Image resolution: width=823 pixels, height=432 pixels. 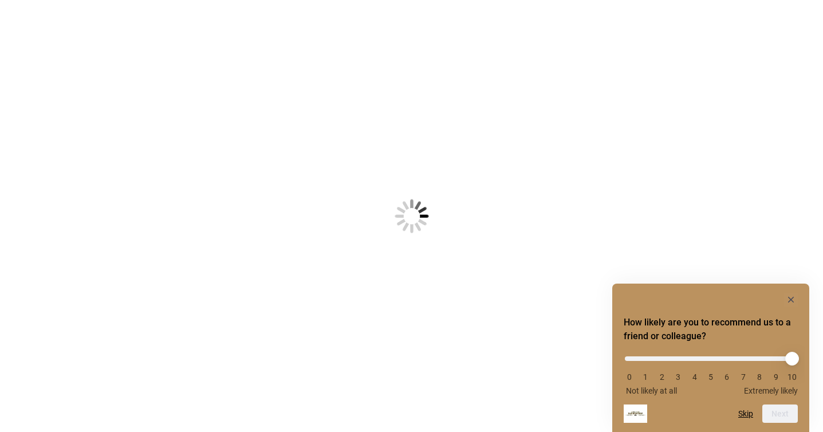 I want to click on li: 2, so click(x=662, y=377).